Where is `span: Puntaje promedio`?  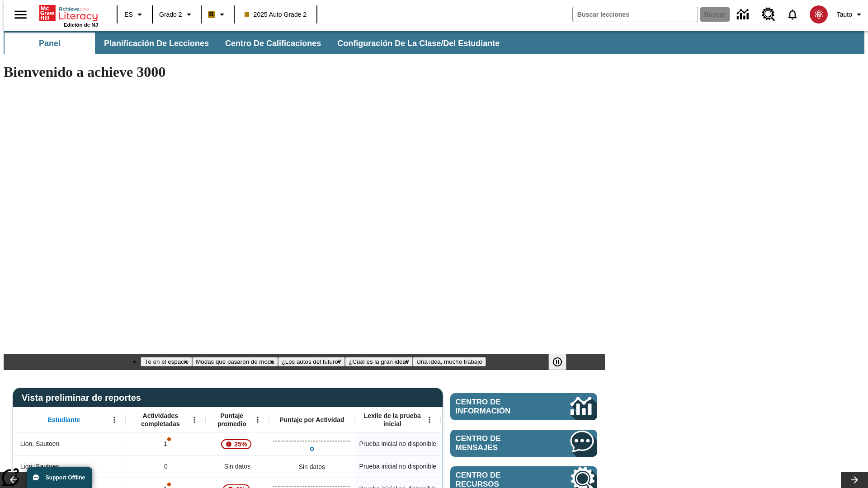 span: Puntaje promedio is located at coordinates (232, 420).